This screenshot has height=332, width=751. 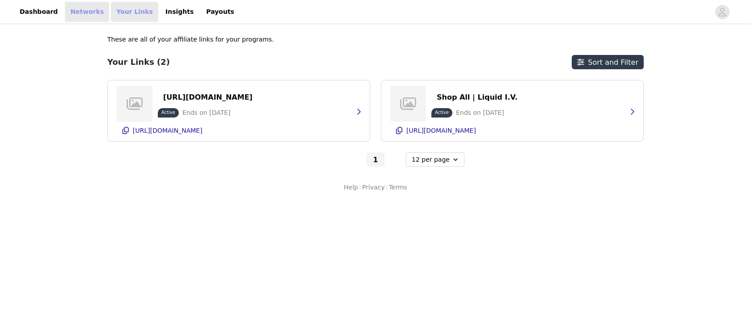 I want to click on a: Networks, so click(x=87, y=12).